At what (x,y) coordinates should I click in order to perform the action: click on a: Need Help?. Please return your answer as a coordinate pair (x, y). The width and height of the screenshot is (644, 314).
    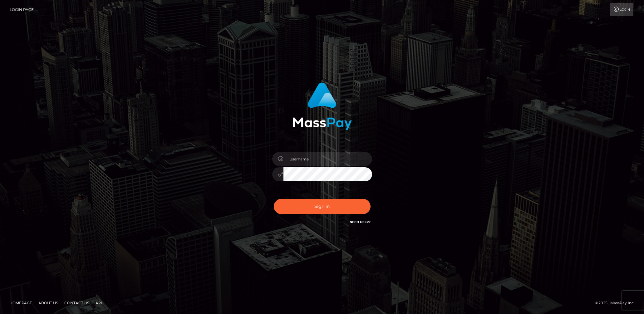
    Looking at the image, I should click on (360, 222).